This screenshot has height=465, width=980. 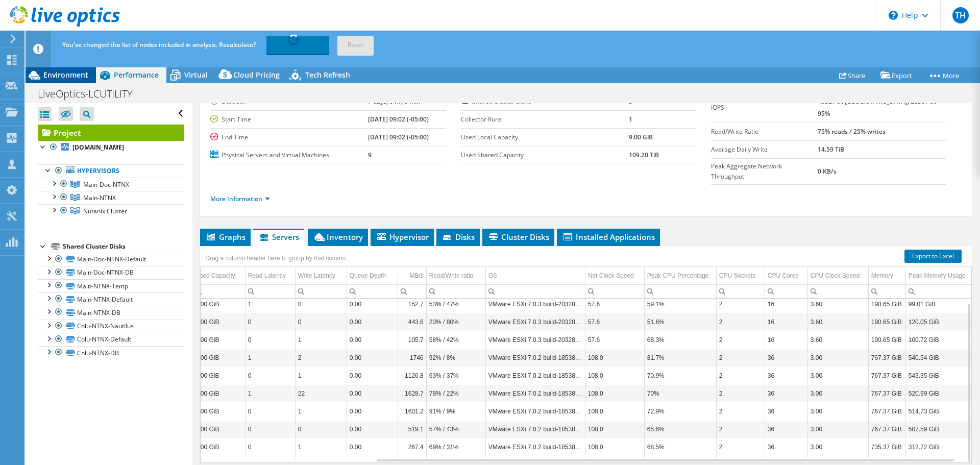 What do you see at coordinates (136, 74) in the screenshot?
I see `span: Performance` at bounding box center [136, 74].